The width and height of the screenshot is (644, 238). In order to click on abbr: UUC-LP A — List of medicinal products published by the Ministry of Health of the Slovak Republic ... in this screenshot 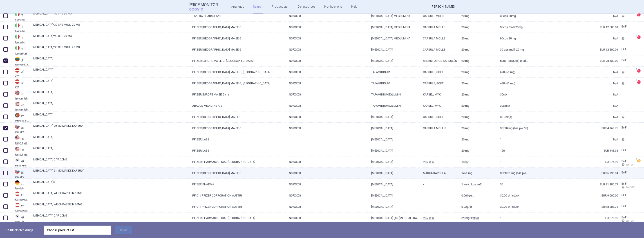, I will do `click(22, 132)`.